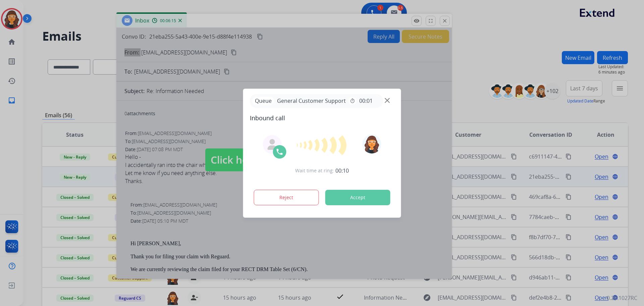 The width and height of the screenshot is (644, 306). I want to click on span: 00:10, so click(342, 171).